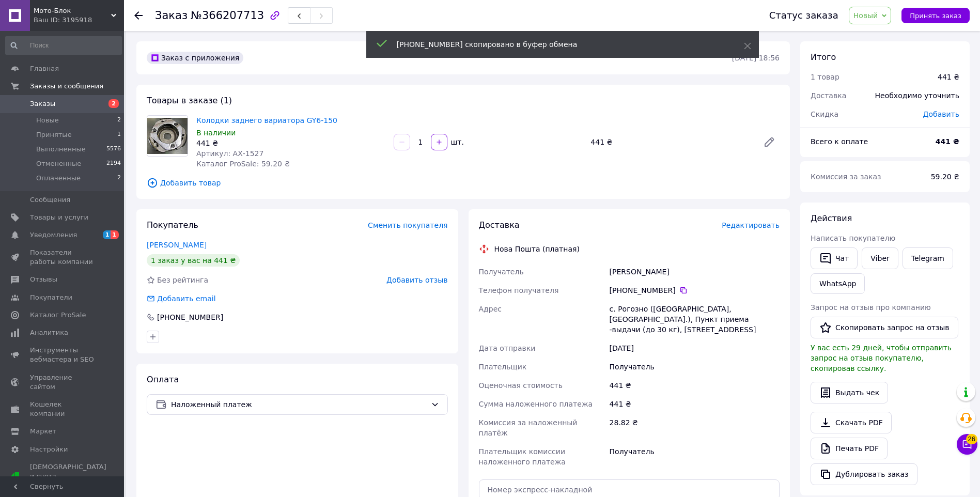 This screenshot has height=497, width=980. I want to click on div: Вернуться назад, so click(139, 15).